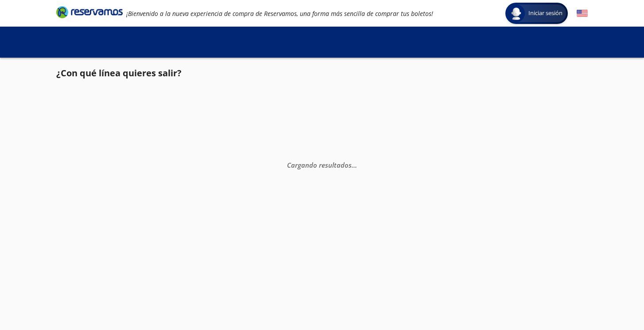  Describe the element at coordinates (90, 12) in the screenshot. I see `i: Brand Logo` at that location.